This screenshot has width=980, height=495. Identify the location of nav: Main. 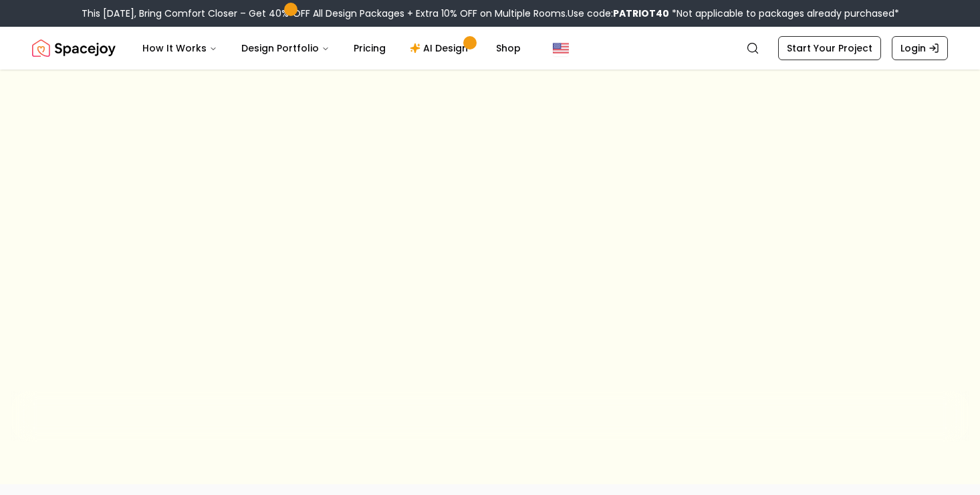
(331, 48).